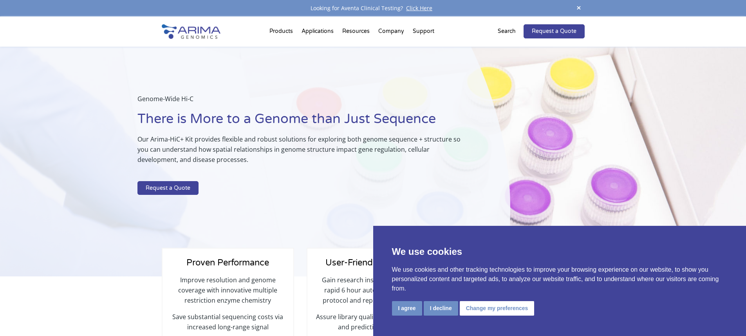 This screenshot has width=746, height=336. Describe the element at coordinates (441, 308) in the screenshot. I see `button: I decline` at that location.